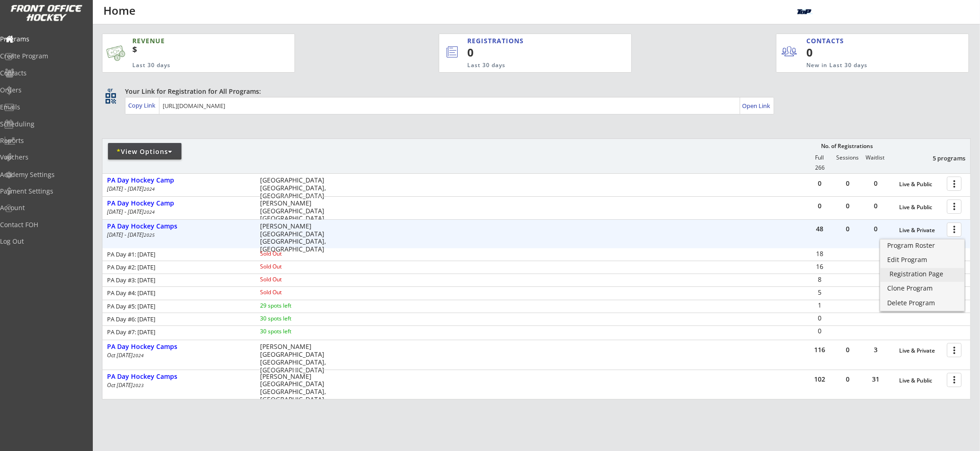 The height and width of the screenshot is (451, 980). Describe the element at coordinates (819, 229) in the screenshot. I see `div: 48` at that location.